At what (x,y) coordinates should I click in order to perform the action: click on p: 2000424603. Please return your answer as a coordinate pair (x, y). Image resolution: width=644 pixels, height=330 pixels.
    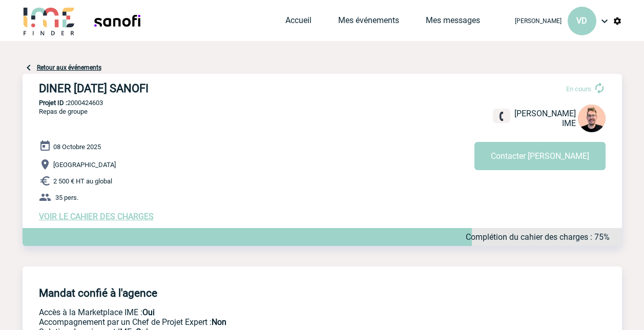
    Looking at the image, I should click on (322, 102).